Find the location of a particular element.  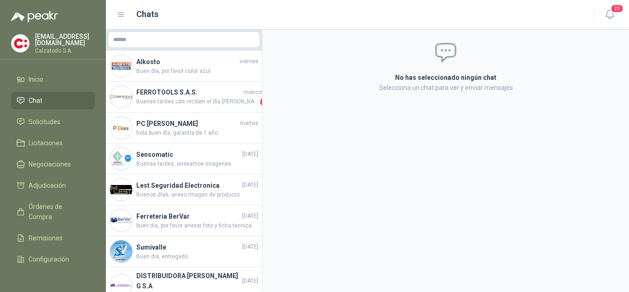

span: Solicitudes is located at coordinates (44, 122).